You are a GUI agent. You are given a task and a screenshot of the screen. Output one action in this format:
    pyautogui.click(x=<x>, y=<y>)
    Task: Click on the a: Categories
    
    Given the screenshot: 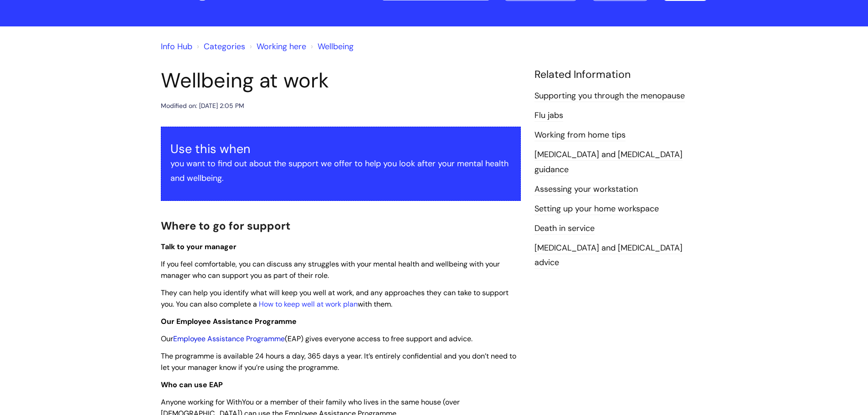 What is the action you would take?
    pyautogui.click(x=224, y=46)
    